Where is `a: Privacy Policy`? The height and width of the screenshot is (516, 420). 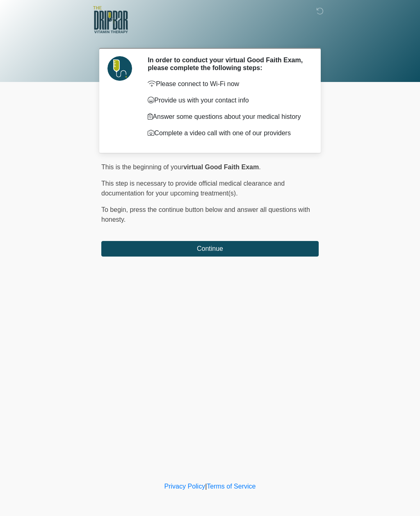 a: Privacy Policy is located at coordinates (185, 486).